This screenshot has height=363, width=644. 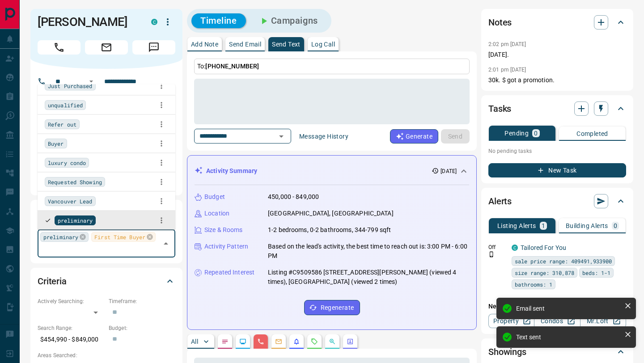 What do you see at coordinates (293, 196) in the screenshot?
I see `p: 450,000 - 849,000` at bounding box center [293, 196].